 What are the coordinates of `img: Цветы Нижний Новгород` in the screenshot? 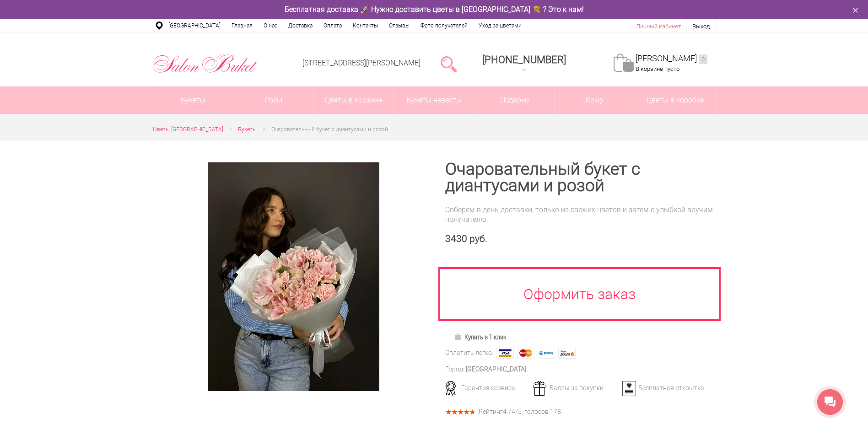 It's located at (205, 63).